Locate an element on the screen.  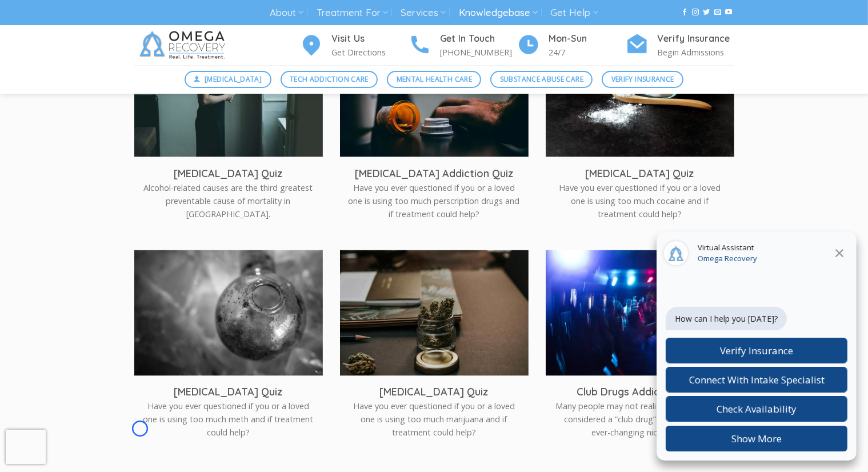
a: Follow on YouTube is located at coordinates (729, 12).